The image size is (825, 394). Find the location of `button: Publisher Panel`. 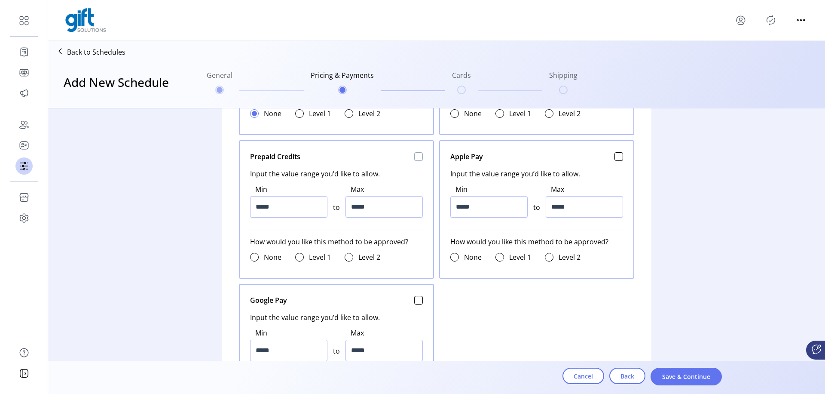

button: Publisher Panel is located at coordinates (771, 20).